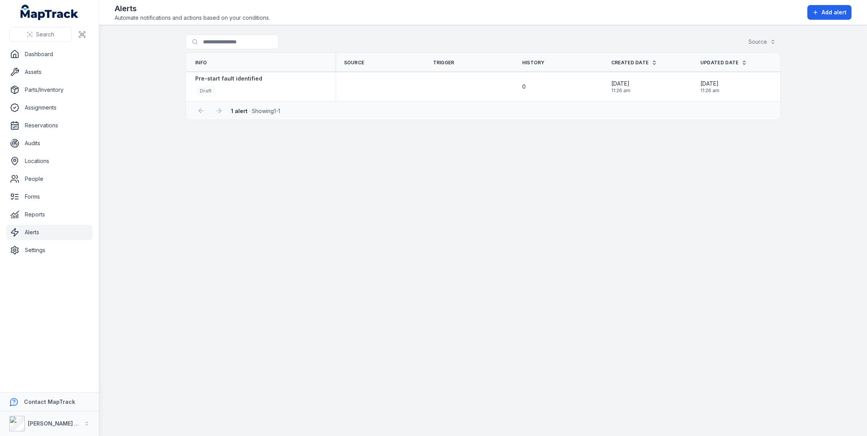 The height and width of the screenshot is (436, 867). I want to click on span: · Showing 1 - 1, so click(255, 111).